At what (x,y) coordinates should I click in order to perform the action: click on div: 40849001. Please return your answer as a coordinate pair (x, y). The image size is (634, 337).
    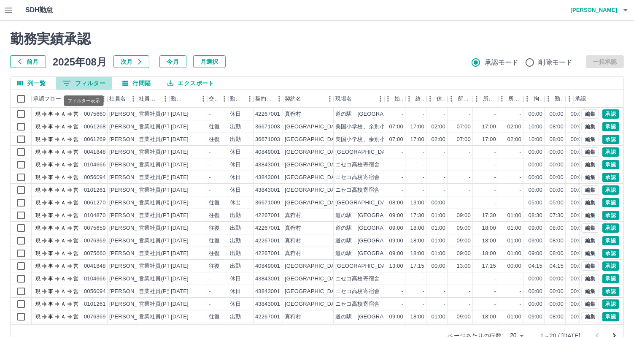
    Looking at the image, I should click on (268, 152).